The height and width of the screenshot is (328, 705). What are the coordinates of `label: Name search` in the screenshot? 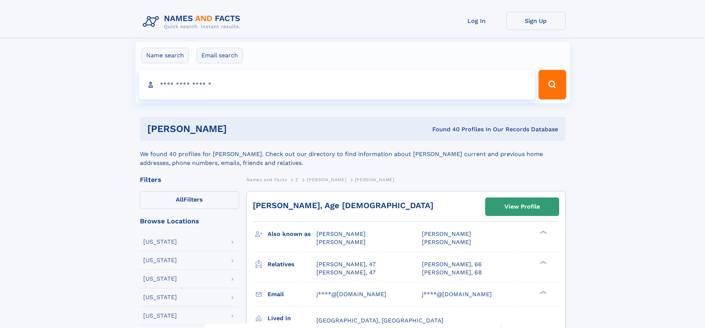 It's located at (165, 55).